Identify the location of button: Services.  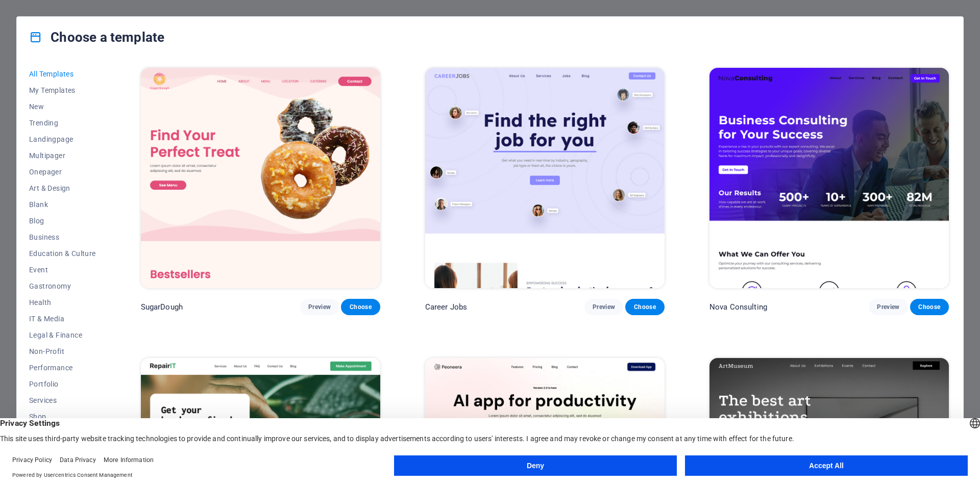
(62, 401).